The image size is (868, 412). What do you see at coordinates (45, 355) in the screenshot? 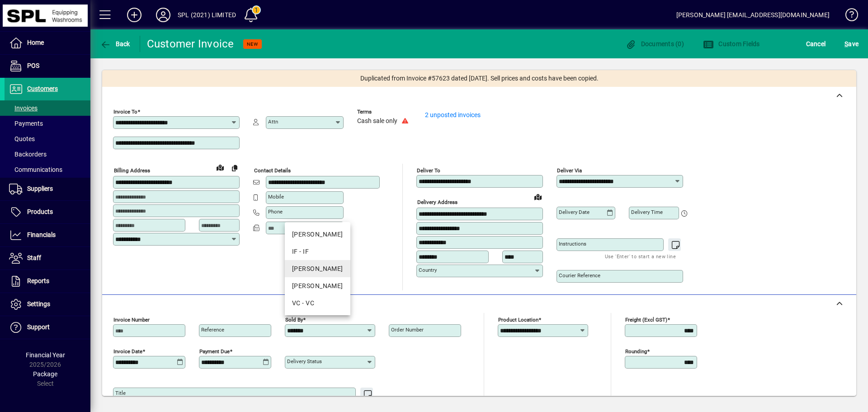
I see `span: Financial Year` at bounding box center [45, 355].